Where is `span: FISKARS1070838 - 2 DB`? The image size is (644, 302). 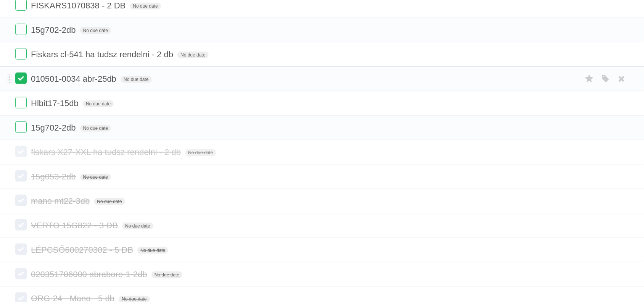 span: FISKARS1070838 - 2 DB is located at coordinates (79, 6).